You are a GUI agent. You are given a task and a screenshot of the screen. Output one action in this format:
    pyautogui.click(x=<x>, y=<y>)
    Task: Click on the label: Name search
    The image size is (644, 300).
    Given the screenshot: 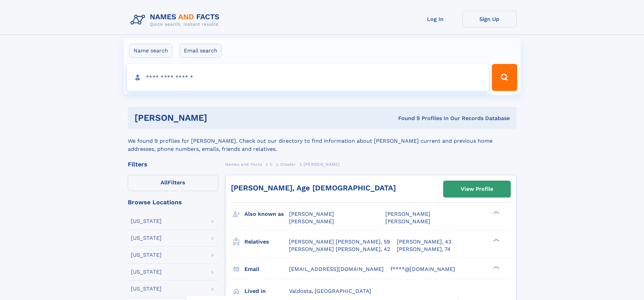 What is the action you would take?
    pyautogui.click(x=151, y=50)
    